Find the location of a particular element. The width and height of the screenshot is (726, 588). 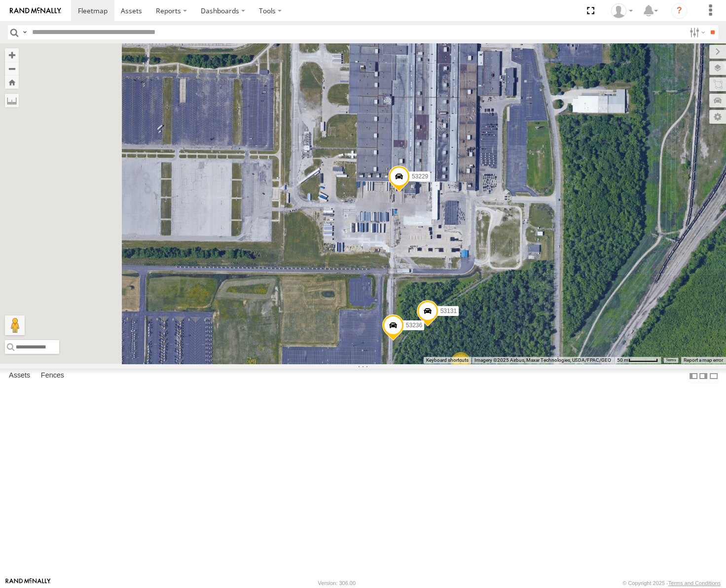

label: Measure is located at coordinates (11, 100).